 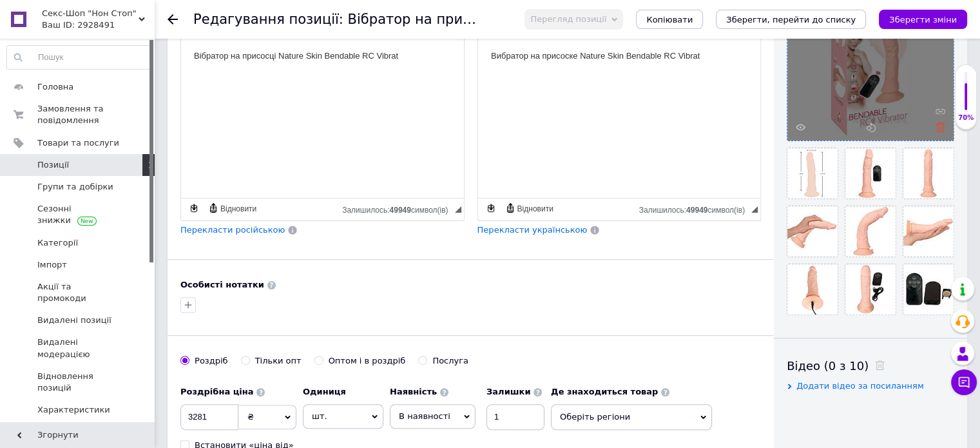 What do you see at coordinates (791, 19) in the screenshot?
I see `i: Зберегти, перейти до списку` at bounding box center [791, 19].